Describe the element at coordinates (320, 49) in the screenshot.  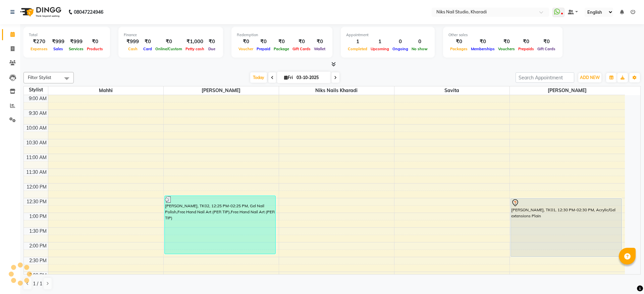
I see `span: Wallet` at that location.